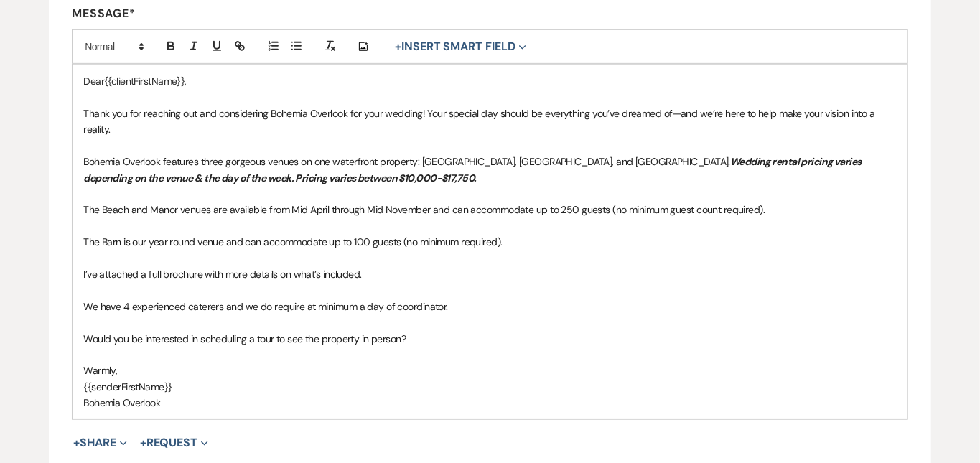  Describe the element at coordinates (173, 443) in the screenshot. I see `button: Request` at that location.